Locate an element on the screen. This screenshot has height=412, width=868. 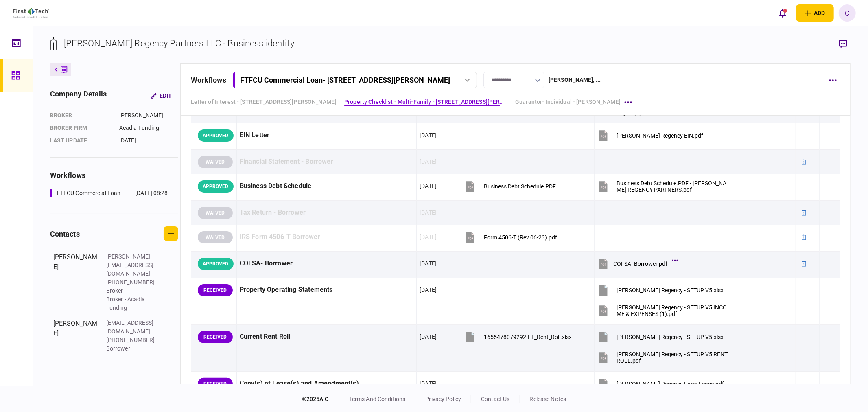
div: broker firm is located at coordinates (80, 128).